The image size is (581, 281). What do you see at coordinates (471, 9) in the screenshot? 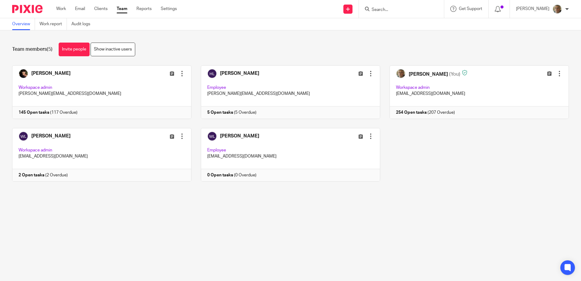
I see `span: Get Support` at bounding box center [471, 9].